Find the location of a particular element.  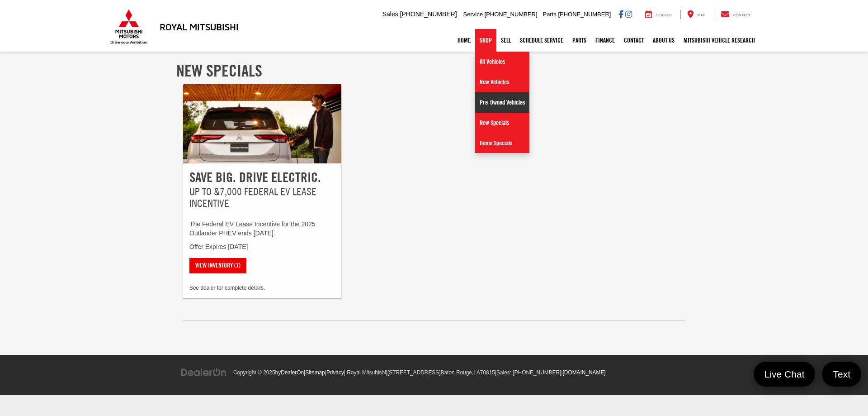

img: b=99784818 is located at coordinates (1, 399).